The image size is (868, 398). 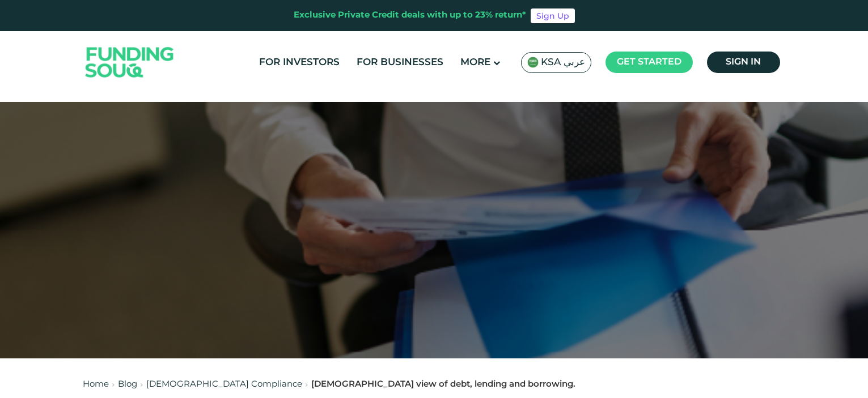 What do you see at coordinates (533, 62) in the screenshot?
I see `img: SA Flag` at bounding box center [533, 62].